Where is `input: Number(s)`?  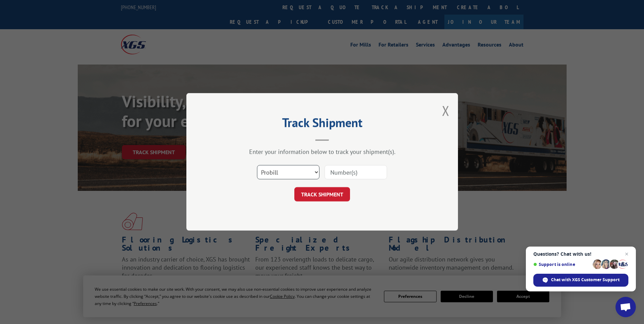
input: Number(s) is located at coordinates (356, 172).